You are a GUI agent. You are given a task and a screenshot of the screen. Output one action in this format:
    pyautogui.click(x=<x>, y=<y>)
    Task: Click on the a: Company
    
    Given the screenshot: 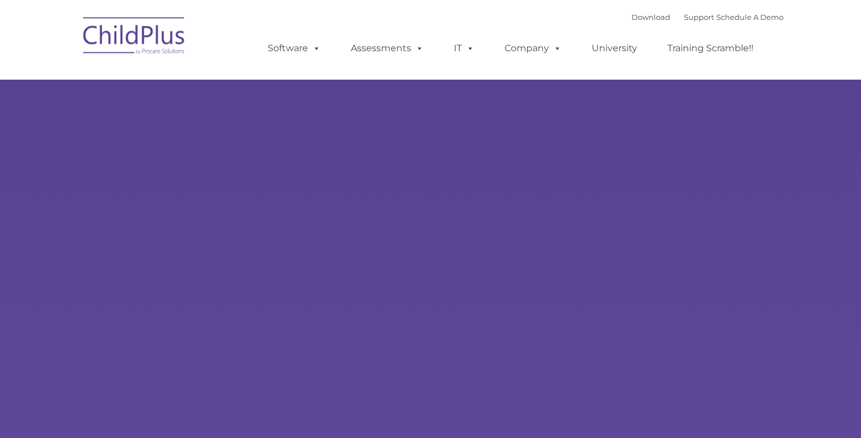 What is the action you would take?
    pyautogui.click(x=533, y=48)
    